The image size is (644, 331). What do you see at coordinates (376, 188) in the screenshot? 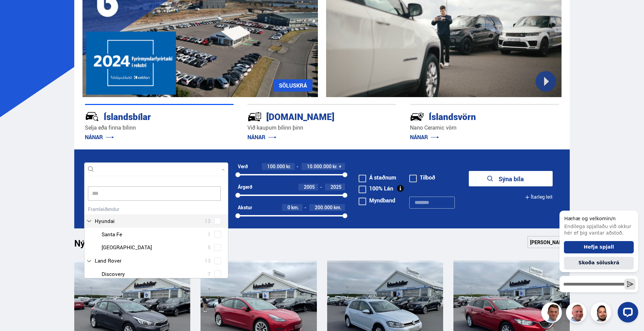
I see `label: 100% Lán` at bounding box center [376, 188].